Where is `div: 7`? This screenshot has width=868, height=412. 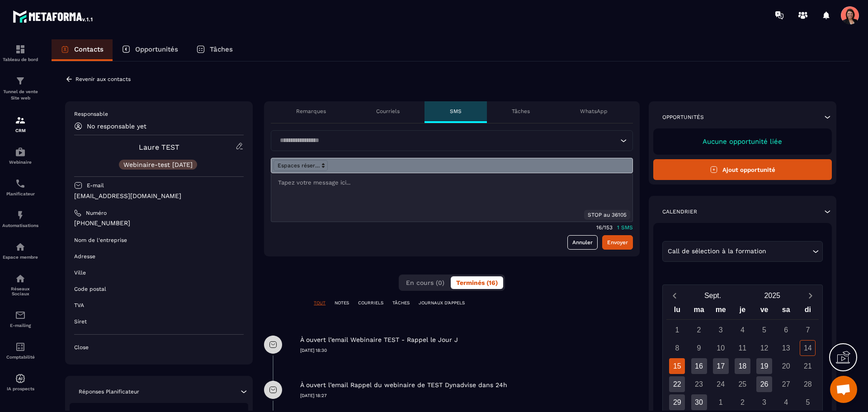
div: 7 is located at coordinates (807, 330).